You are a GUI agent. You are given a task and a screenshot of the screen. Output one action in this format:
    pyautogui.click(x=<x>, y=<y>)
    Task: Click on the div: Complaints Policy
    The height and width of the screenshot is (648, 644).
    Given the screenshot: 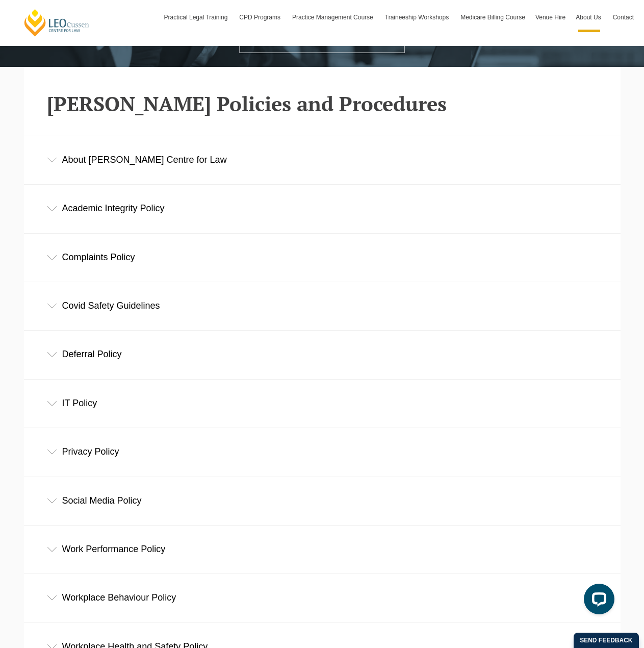 What is the action you would take?
    pyautogui.click(x=323, y=257)
    